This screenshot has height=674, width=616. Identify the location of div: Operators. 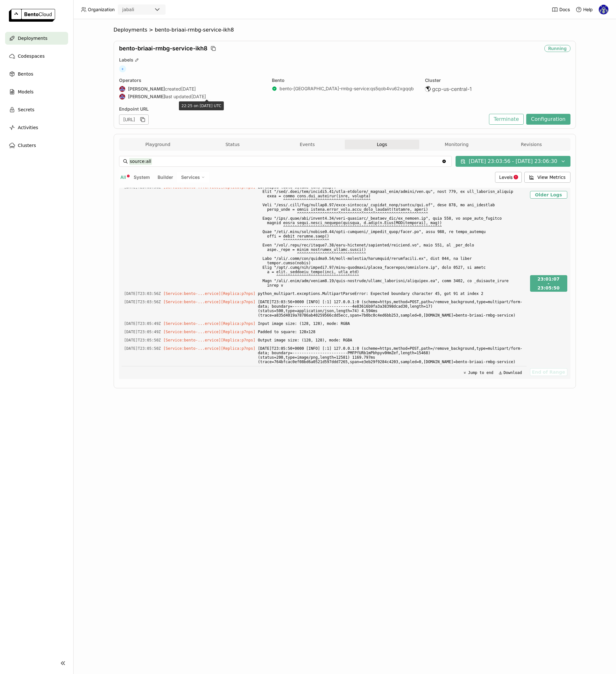
(192, 80).